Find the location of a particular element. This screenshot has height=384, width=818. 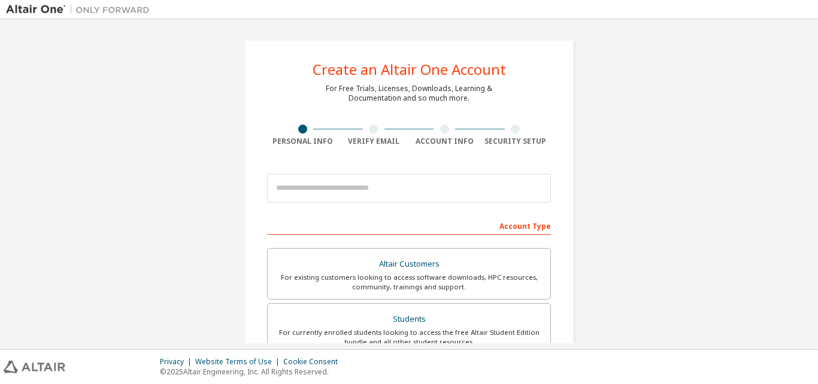

img: Altair One is located at coordinates (81, 10).